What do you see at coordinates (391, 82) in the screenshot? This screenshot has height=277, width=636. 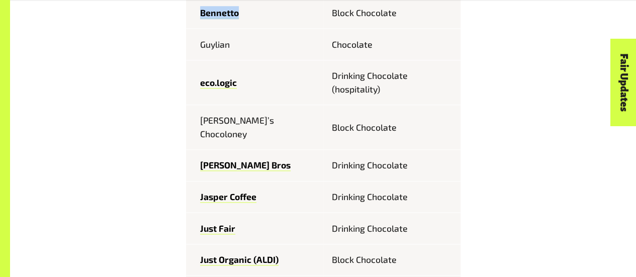 I see `td: Drinking Chocolate (hospitality)` at bounding box center [391, 82].